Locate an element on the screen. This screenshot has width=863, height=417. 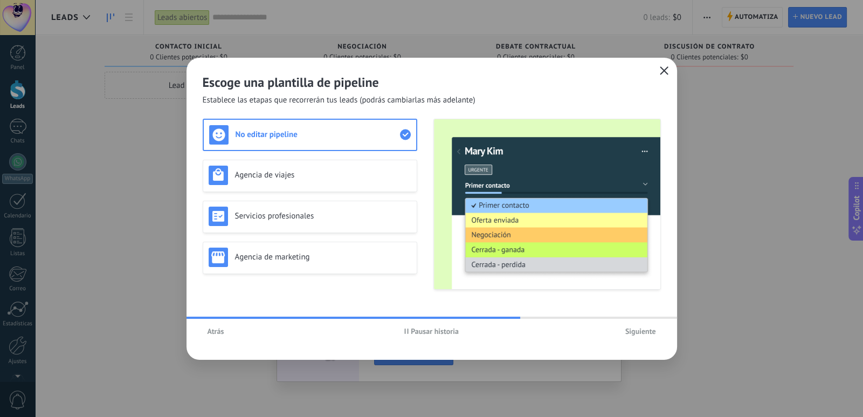
span: Pausar historia is located at coordinates (435, 331).